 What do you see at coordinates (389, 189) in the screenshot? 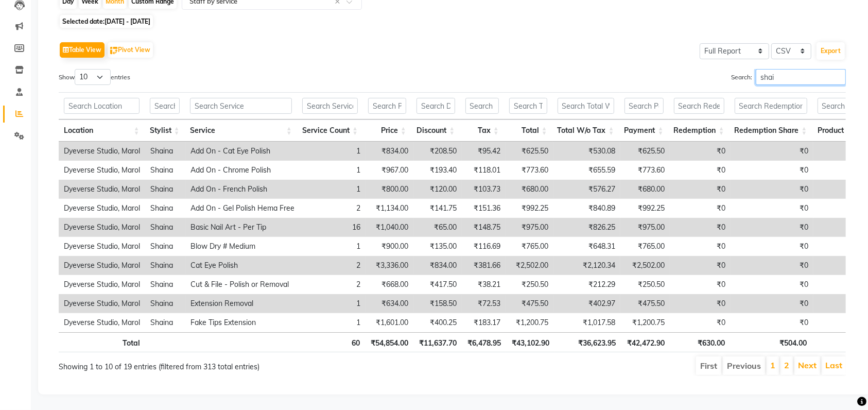
I see `td: ₹800.00` at bounding box center [389, 189].